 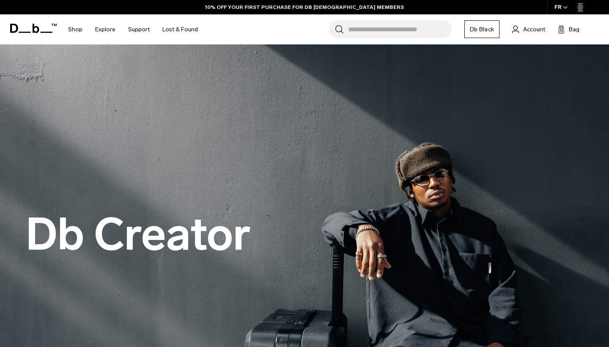 What do you see at coordinates (534, 29) in the screenshot?
I see `span: Account` at bounding box center [534, 29].